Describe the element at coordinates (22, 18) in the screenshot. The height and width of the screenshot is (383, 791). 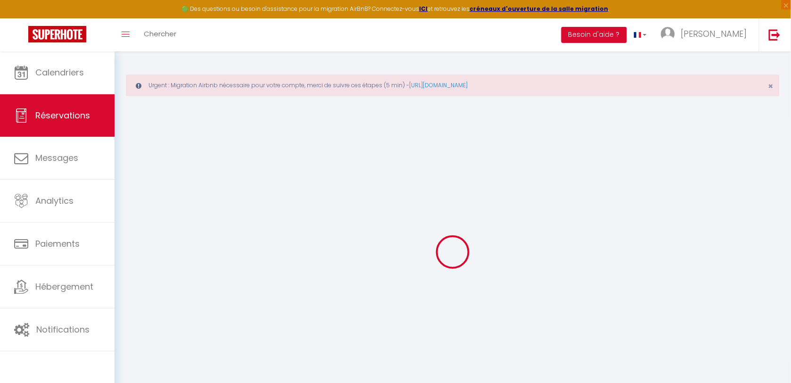
I see `button: Ouvrir le widget de chat LiveChat` at that location.